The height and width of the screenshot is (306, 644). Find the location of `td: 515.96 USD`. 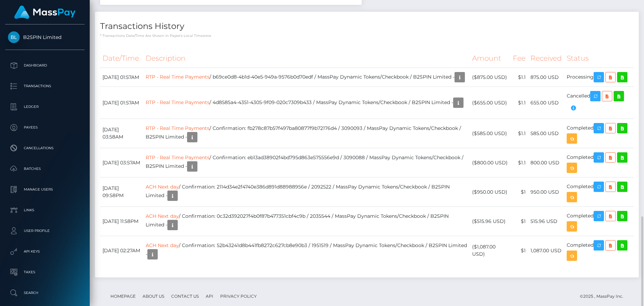

td: 515.96 USD is located at coordinates (546, 221).